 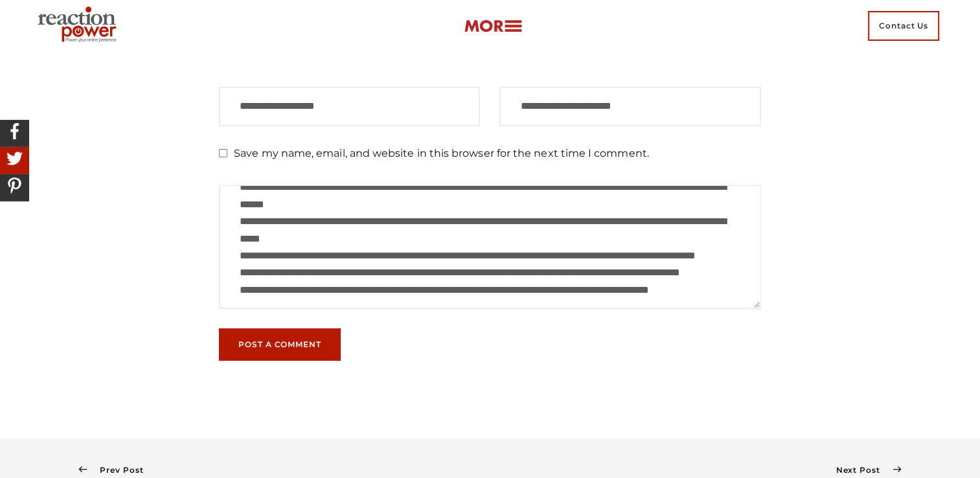 What do you see at coordinates (493, 26) in the screenshot?
I see `img: more-btn.png` at bounding box center [493, 26].